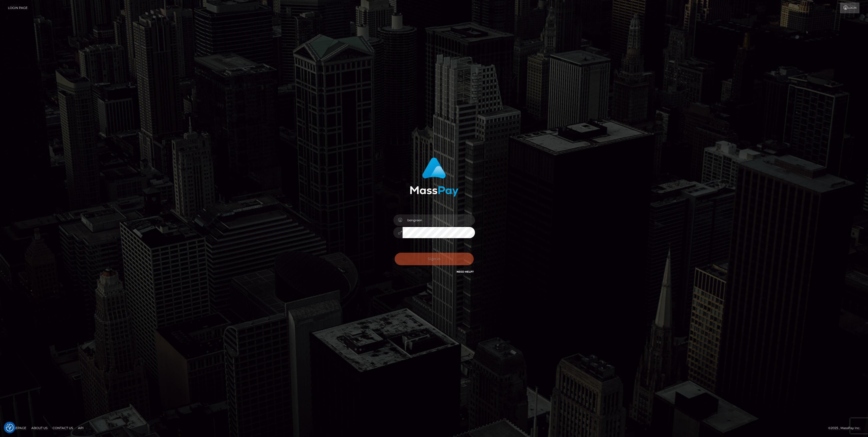  I want to click on input: Username..., so click(438, 220).